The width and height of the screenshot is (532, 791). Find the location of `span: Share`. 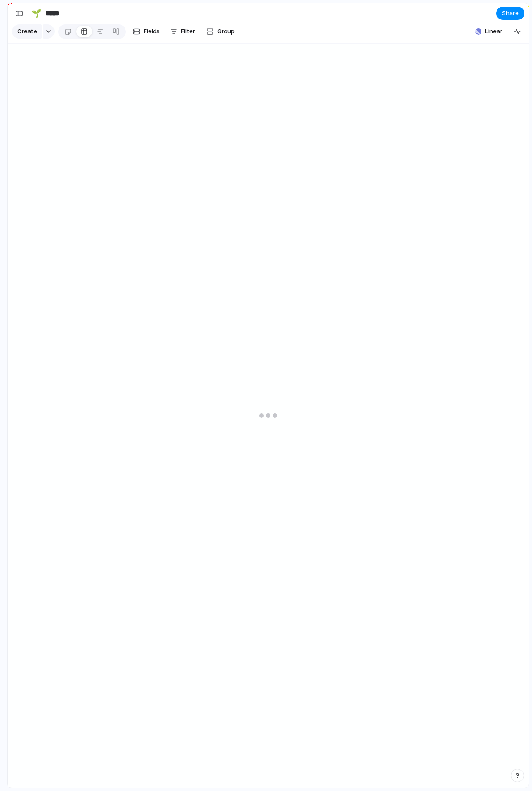

span: Share is located at coordinates (510, 13).